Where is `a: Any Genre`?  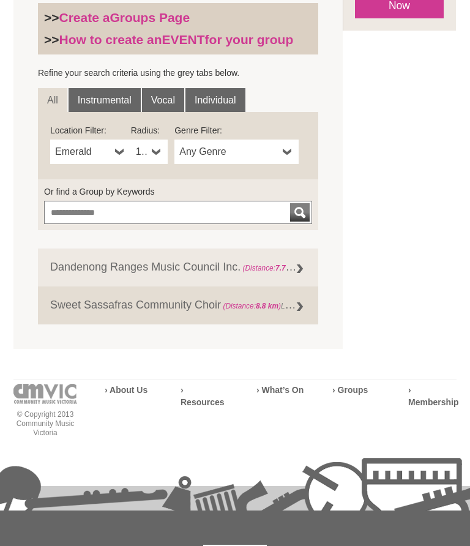 a: Any Genre is located at coordinates (236, 152).